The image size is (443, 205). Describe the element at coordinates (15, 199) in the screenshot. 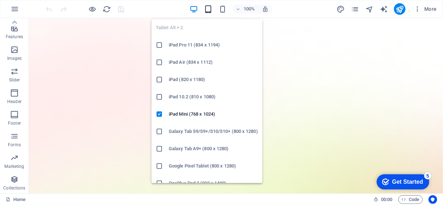

I see `a: Click to cancel selection. Double-click to open Pages` at that location.